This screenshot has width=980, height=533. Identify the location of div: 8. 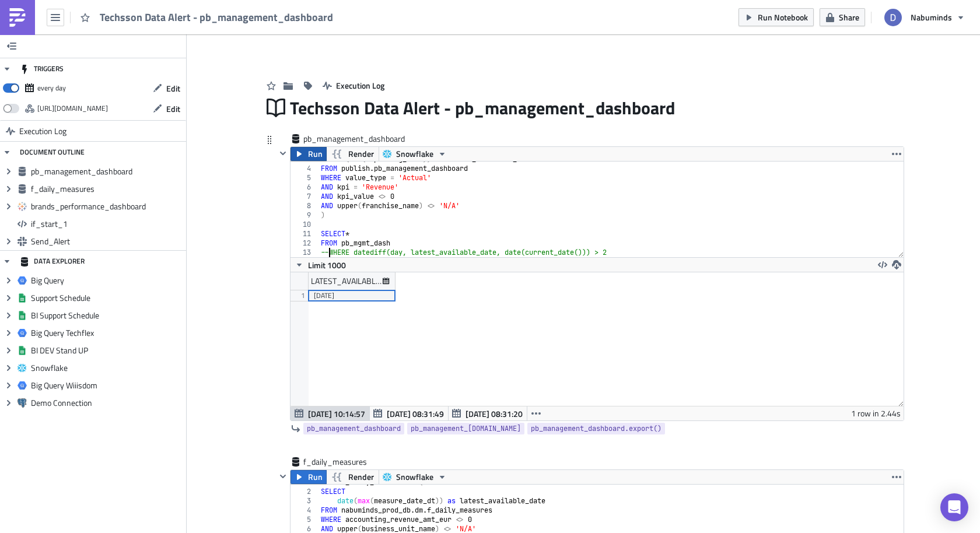
(305, 206).